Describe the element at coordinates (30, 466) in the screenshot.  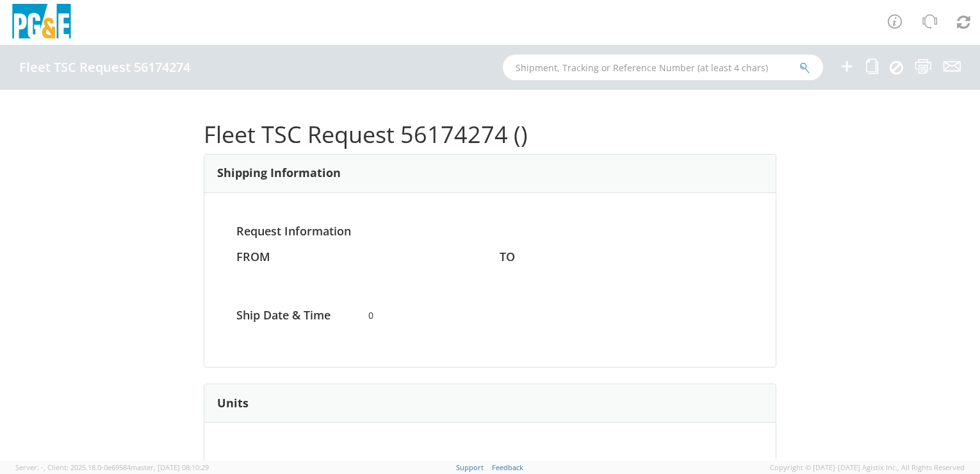
I see `span: Server: -` at that location.